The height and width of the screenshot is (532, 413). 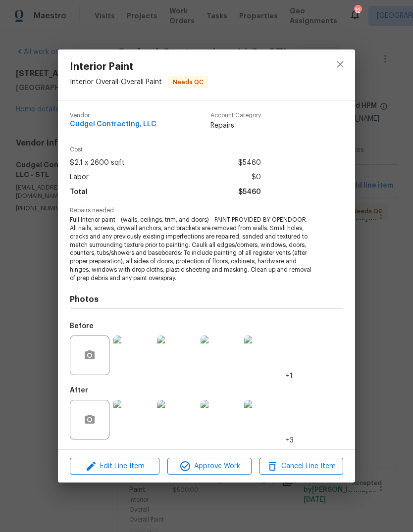 I want to click on span: Cost, so click(x=165, y=150).